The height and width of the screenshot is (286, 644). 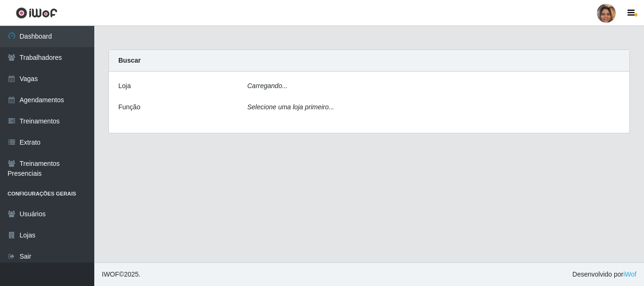 I want to click on span: IWOF, so click(x=110, y=275).